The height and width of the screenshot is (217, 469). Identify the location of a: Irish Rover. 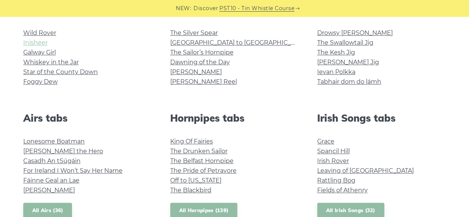
(333, 160).